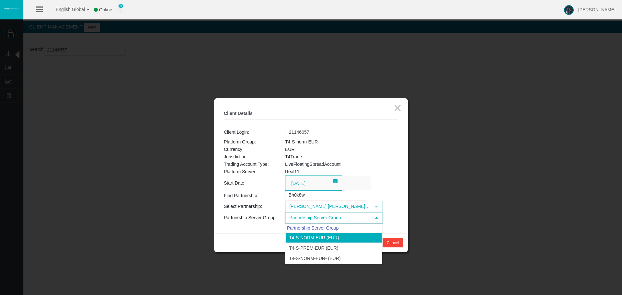 This screenshot has width=622, height=295. I want to click on span: 0, so click(121, 6).